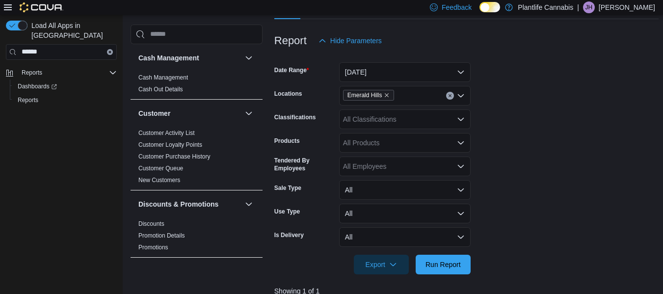 The width and height of the screenshot is (663, 294). I want to click on a: Discounts, so click(151, 224).